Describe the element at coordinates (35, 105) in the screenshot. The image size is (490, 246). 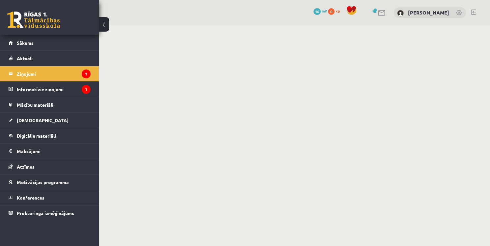
I see `span: Mācību materiāli` at that location.